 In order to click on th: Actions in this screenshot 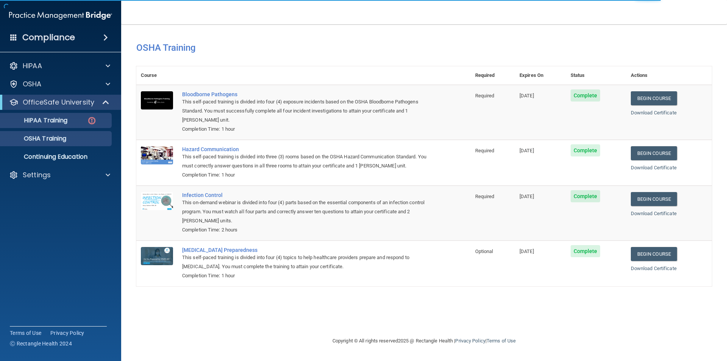, I will do `click(669, 75)`.